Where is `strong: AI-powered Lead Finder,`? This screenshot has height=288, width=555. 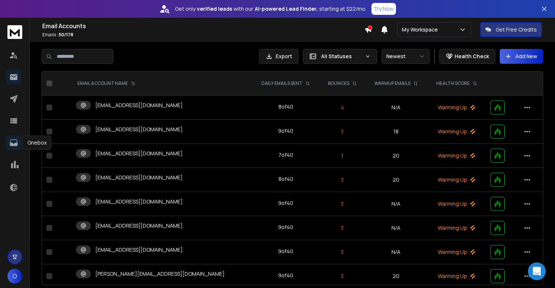
strong: AI-powered Lead Finder, is located at coordinates (286, 9).